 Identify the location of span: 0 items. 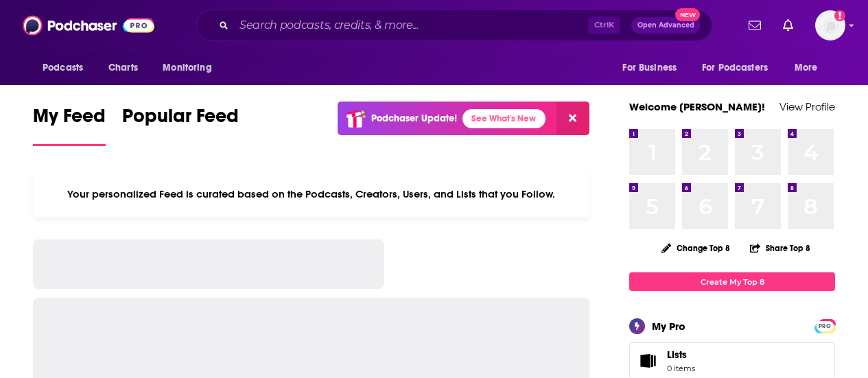
(680, 369).